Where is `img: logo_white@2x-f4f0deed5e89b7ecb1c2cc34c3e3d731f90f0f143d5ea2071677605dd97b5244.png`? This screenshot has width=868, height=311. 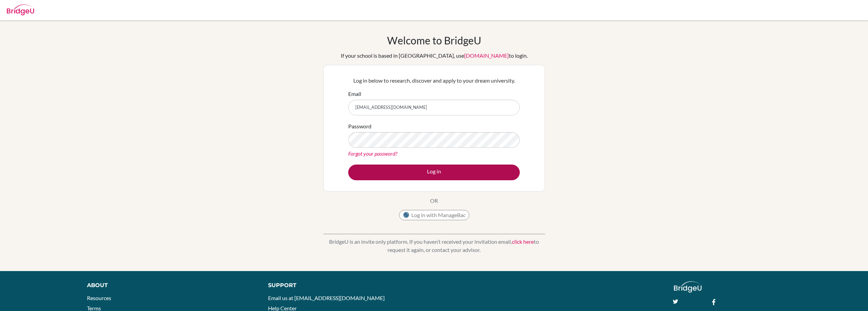
img: logo_white@2x-f4f0deed5e89b7ecb1c2cc34c3e3d731f90f0f143d5ea2071677605dd97b5244.png is located at coordinates (688, 287).